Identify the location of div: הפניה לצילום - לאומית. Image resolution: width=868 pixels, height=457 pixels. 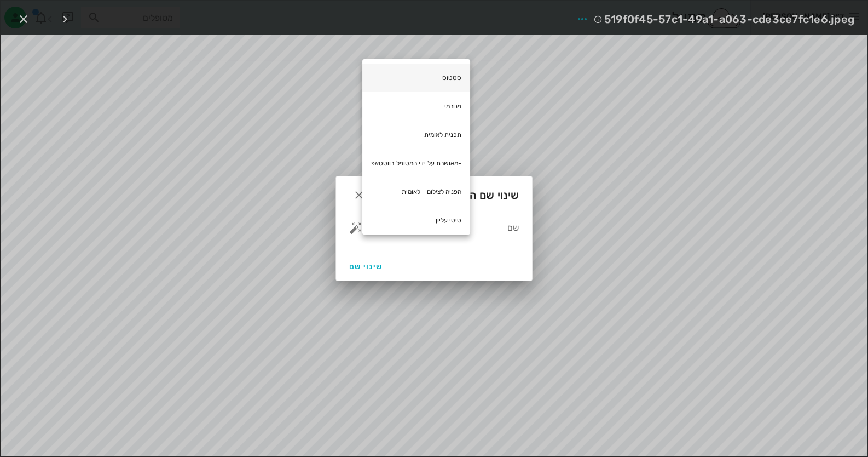
(416, 192).